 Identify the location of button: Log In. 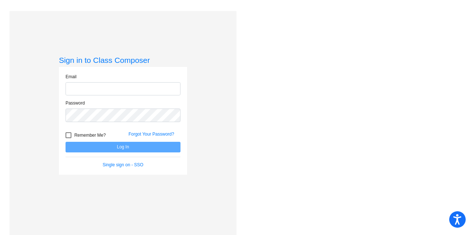
(123, 147).